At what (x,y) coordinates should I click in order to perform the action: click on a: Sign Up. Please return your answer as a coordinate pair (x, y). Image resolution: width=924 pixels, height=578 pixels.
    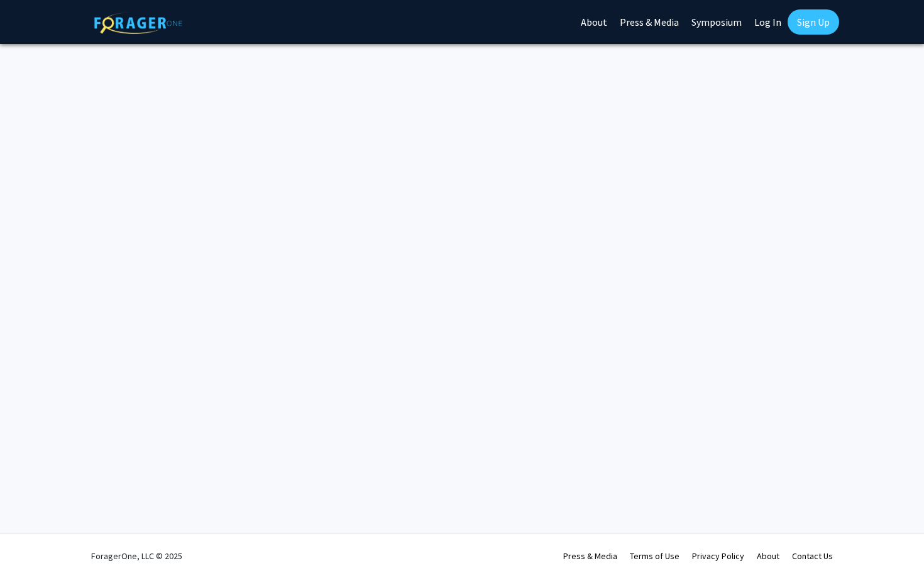
    Looking at the image, I should click on (813, 22).